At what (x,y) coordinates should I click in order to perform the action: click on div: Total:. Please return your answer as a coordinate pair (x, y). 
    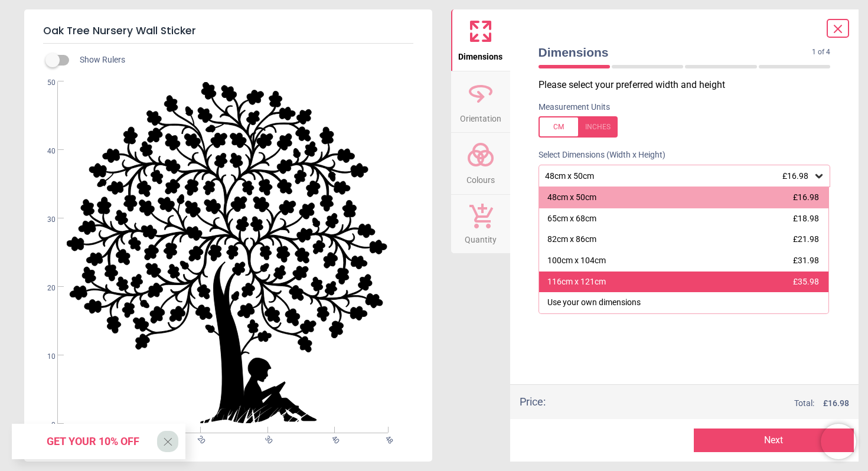
    Looking at the image, I should click on (706, 404).